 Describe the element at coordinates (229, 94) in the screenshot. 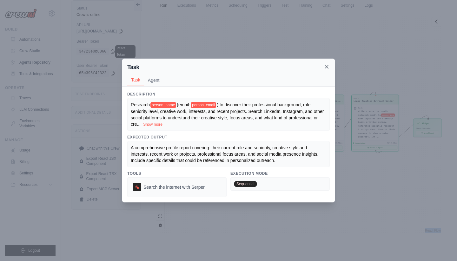

I see `h3: Description` at that location.